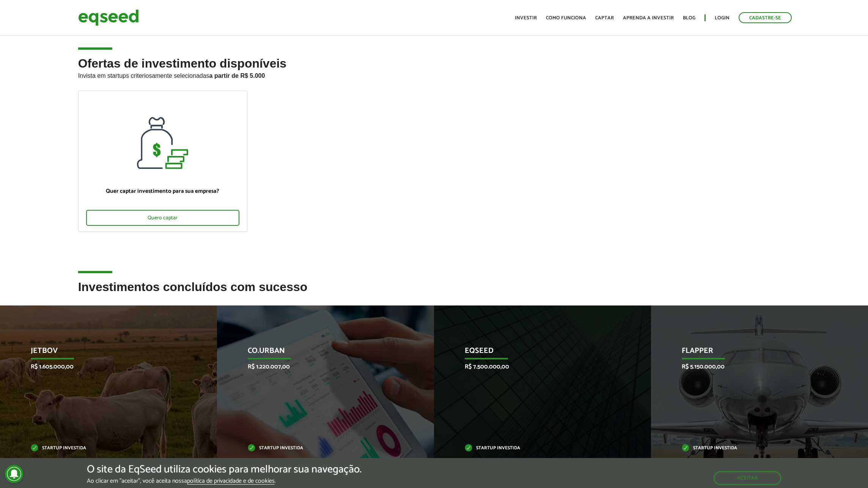 The width and height of the screenshot is (868, 488). What do you see at coordinates (434, 74) in the screenshot?
I see `h2: Ofertas de investimento disponíveis` at bounding box center [434, 74].